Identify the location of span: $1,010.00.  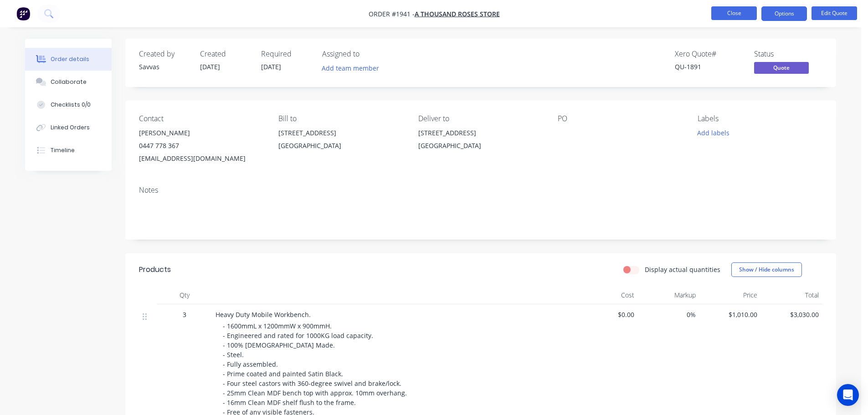
(730, 314).